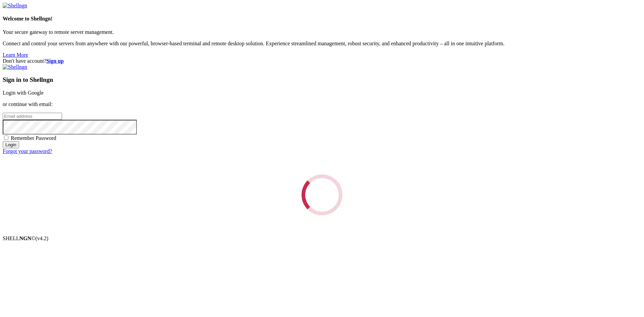  I want to click on div: Don't have account?, so click(322, 61).